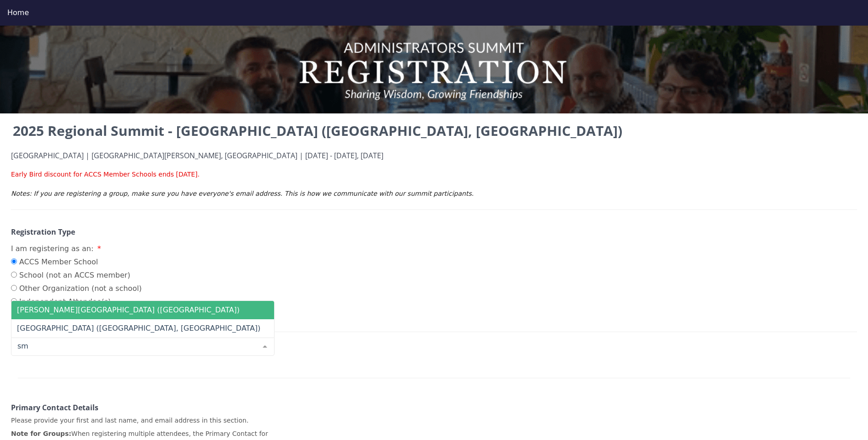 The image size is (868, 440). Describe the element at coordinates (43, 232) in the screenshot. I see `strong: Registration Type` at that location.